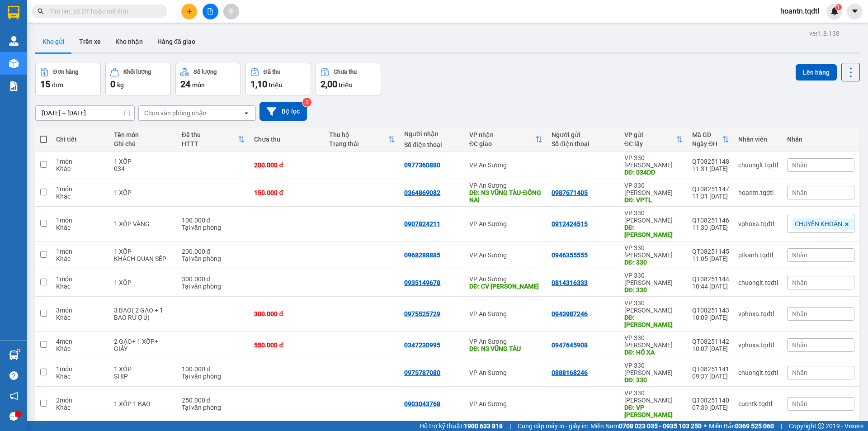 The height and width of the screenshot is (431, 868). I want to click on div: DĐ: CV LINH XUÂN, so click(506, 286).